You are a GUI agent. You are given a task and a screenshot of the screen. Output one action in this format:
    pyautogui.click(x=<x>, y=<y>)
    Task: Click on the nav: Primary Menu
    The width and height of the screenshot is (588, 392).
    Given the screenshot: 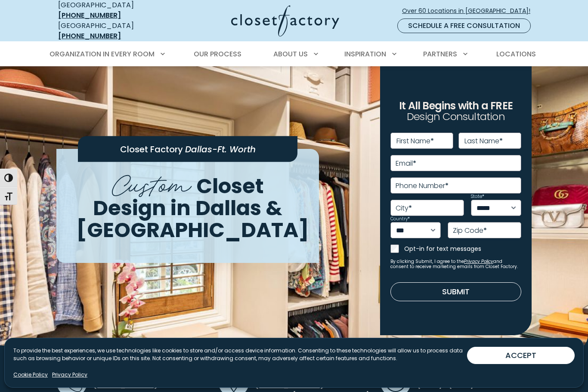 What is the action you would take?
    pyautogui.click(x=294, y=54)
    